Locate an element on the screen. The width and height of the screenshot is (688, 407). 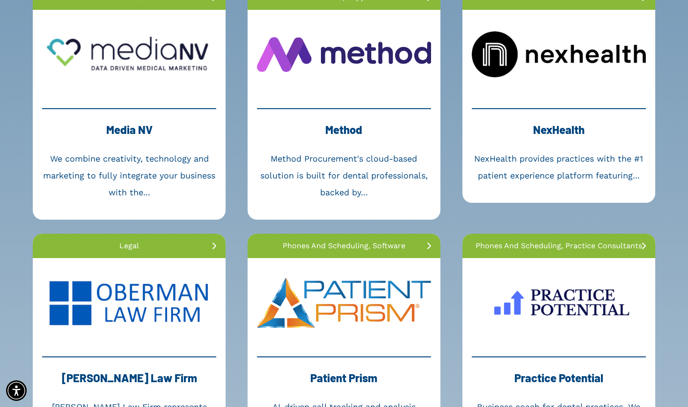
div: Media NV is located at coordinates (129, 134).